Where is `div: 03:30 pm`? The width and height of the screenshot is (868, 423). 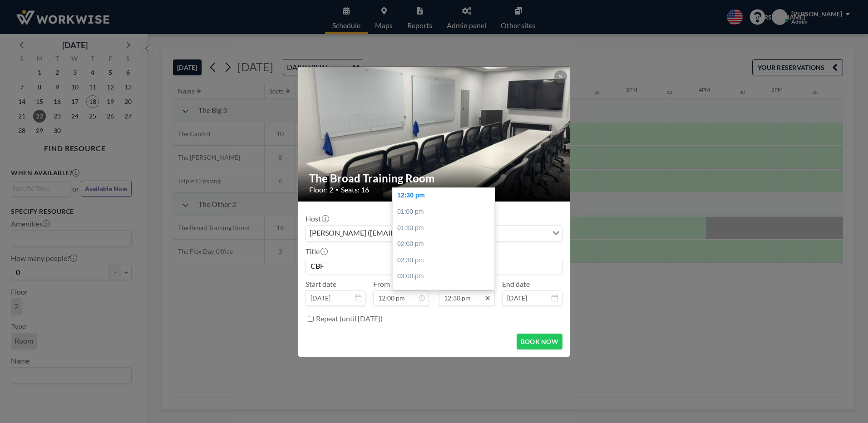
div: 03:30 pm is located at coordinates (446, 293).